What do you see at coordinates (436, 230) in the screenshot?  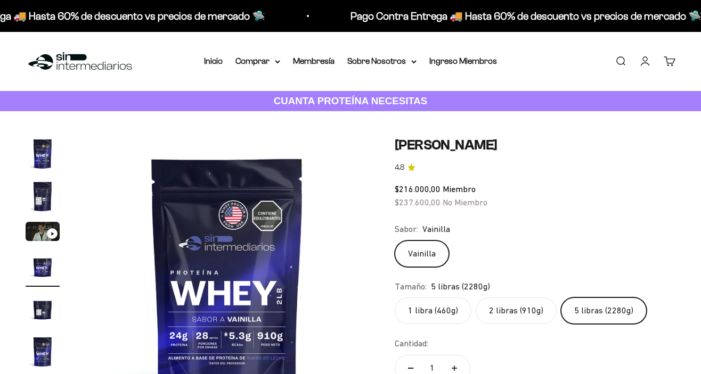 I see `span: Vainilla` at bounding box center [436, 230].